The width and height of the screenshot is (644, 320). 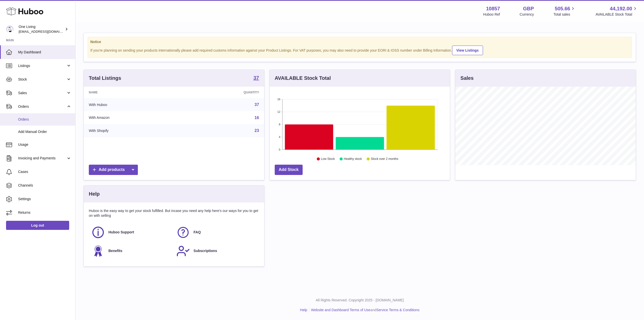 What do you see at coordinates (341, 310) in the screenshot?
I see `a: Website and Dashboard Terms of Use` at bounding box center [341, 310].